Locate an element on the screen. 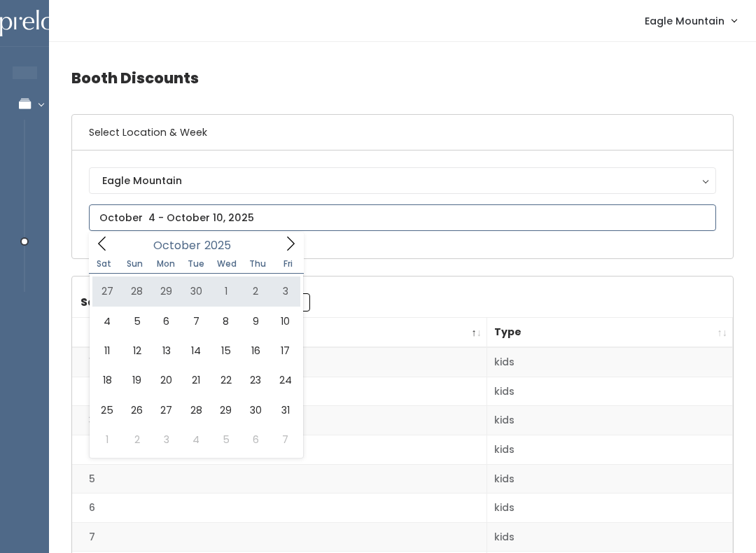  span: November 5, 2025 is located at coordinates (226, 440).